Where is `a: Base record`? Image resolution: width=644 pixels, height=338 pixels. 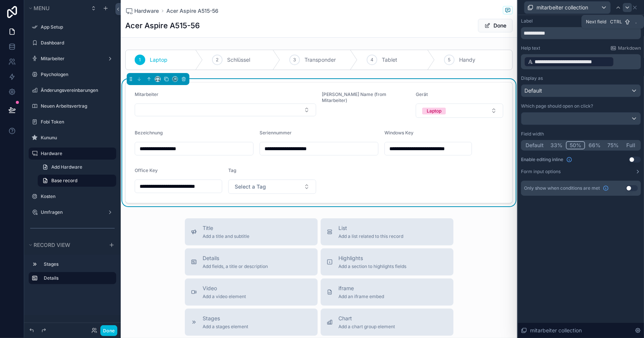
a: Base record is located at coordinates (77, 181).